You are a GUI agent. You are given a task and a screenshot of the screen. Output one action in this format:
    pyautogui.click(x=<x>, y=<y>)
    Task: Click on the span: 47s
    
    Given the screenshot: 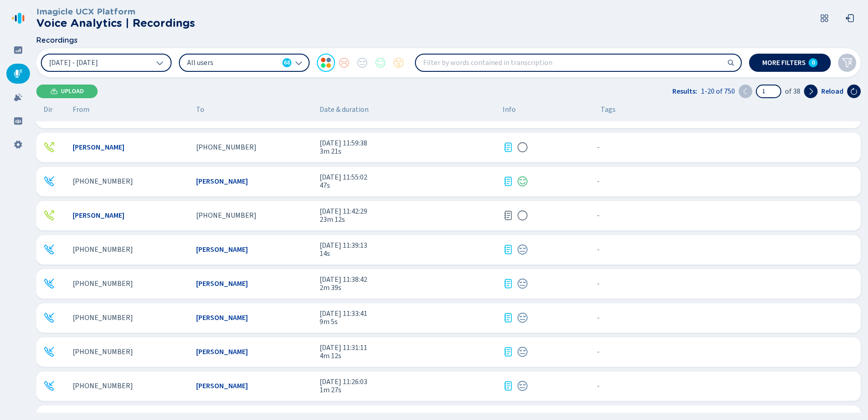 What is the action you would take?
    pyautogui.click(x=407, y=185)
    